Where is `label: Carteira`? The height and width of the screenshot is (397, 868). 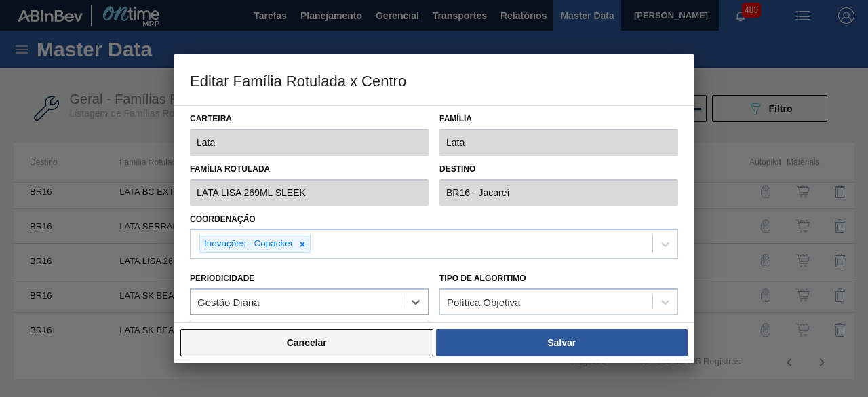
label: Carteira is located at coordinates (309, 119).